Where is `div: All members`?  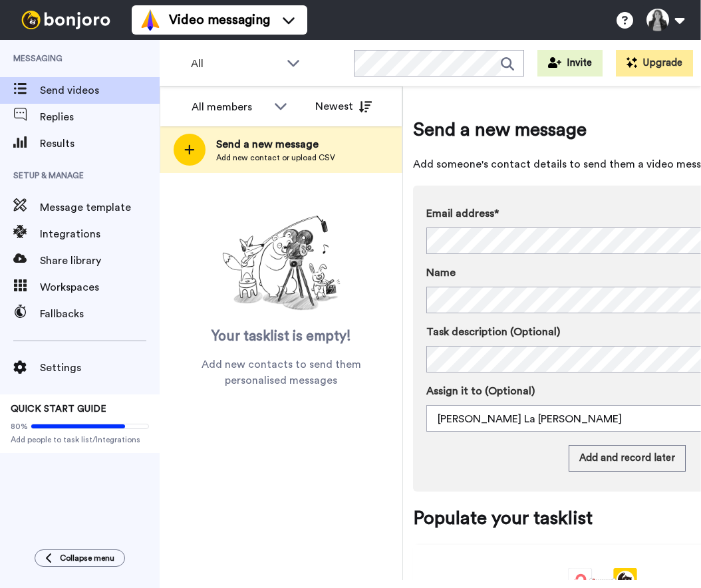 div: All members is located at coordinates (230, 107).